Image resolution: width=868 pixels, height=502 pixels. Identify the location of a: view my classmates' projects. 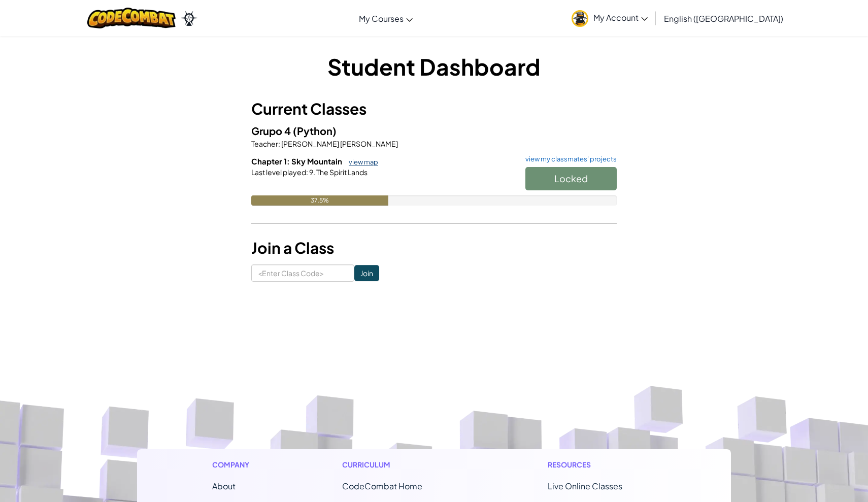
(568, 159).